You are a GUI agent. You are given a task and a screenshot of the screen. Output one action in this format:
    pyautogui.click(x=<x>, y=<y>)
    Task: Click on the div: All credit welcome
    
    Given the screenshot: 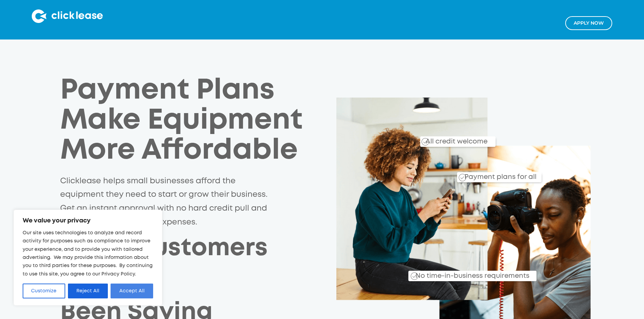 What is the action you would take?
    pyautogui.click(x=447, y=139)
    